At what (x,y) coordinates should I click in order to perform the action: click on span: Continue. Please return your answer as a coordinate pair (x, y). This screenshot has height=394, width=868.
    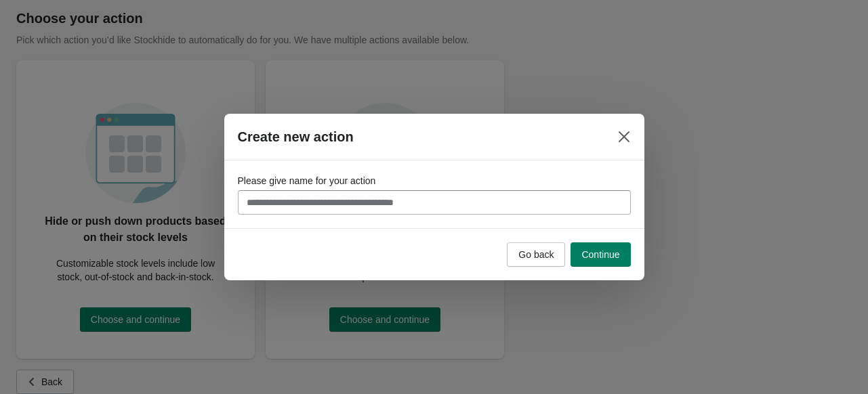
    Looking at the image, I should click on (601, 255).